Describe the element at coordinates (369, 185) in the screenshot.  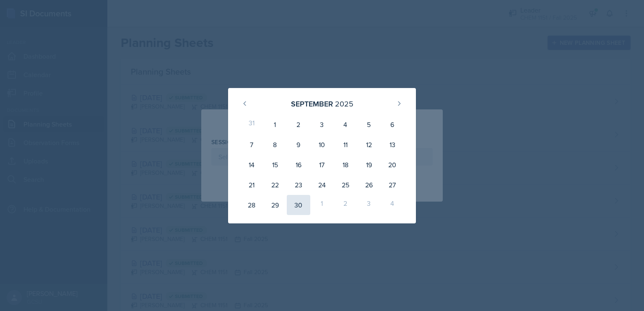
I see `div: 26` at that location.